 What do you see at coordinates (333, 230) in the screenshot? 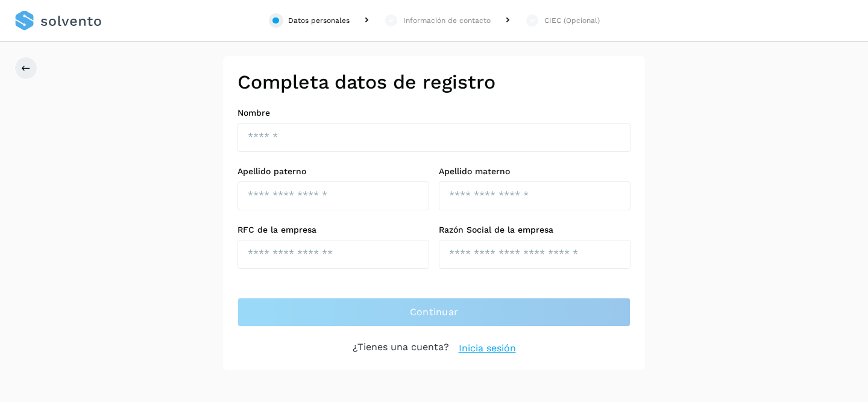
I see `label: RFC de la empresa` at bounding box center [333, 230].